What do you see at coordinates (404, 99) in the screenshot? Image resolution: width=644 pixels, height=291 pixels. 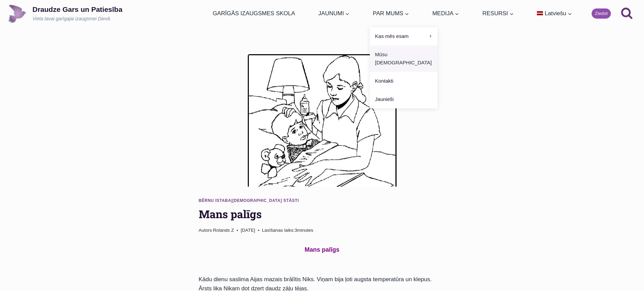 I see `a: Jaunieši` at bounding box center [404, 99].